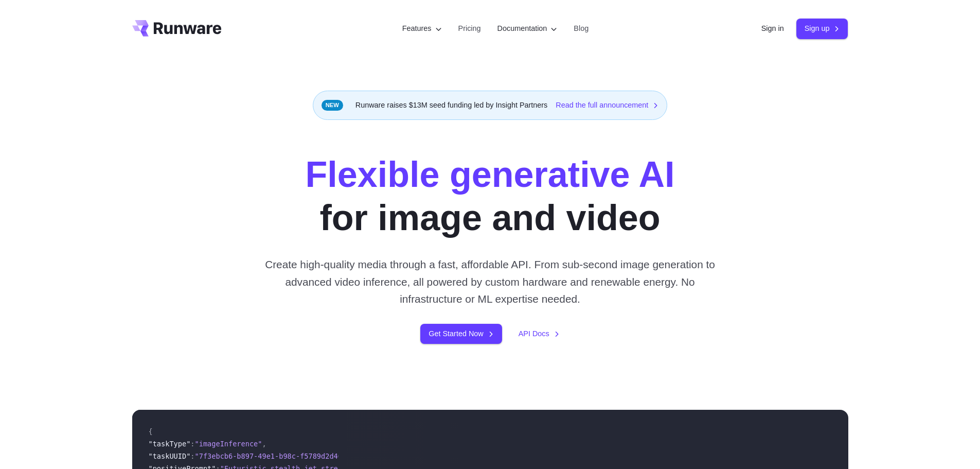 This screenshot has width=980, height=469. What do you see at coordinates (490, 281) in the screenshot?
I see `p: Create high-quality media through a fast, affordable API. From sub-second image generation to adv...` at bounding box center [490, 281].